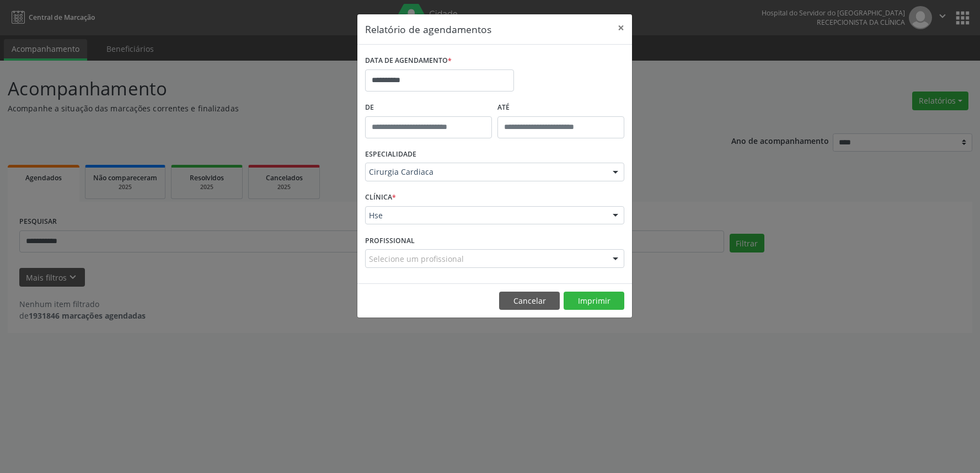 This screenshot has height=473, width=980. What do you see at coordinates (391, 155) in the screenshot?
I see `label: ESPECIALIDADE` at bounding box center [391, 155].